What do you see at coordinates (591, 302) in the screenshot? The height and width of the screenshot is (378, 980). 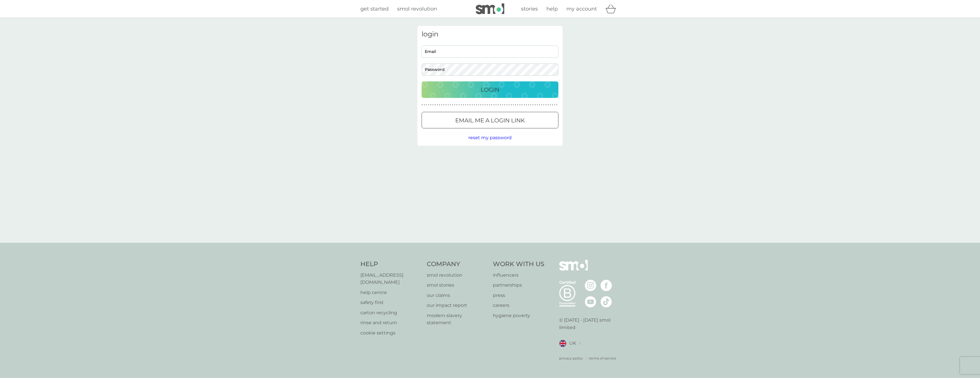 I see `img: visit the smol Youtube page` at bounding box center [591, 302].